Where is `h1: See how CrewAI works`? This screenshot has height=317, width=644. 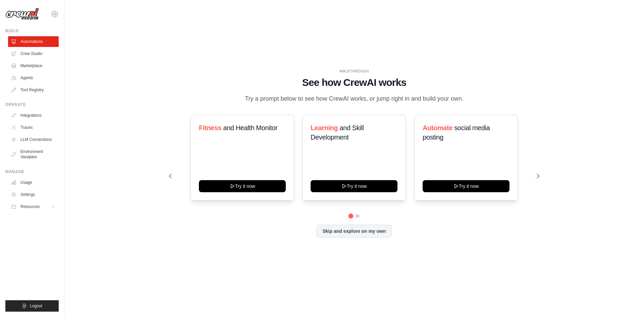
h1: See how CrewAI works is located at coordinates (354, 82).